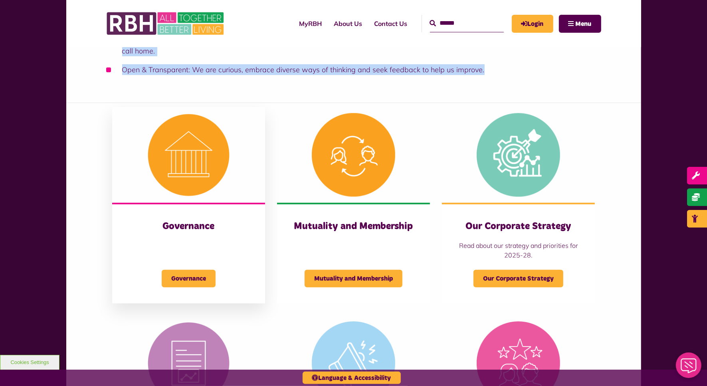 The width and height of the screenshot is (707, 386). I want to click on img: Mutuality, so click(353, 155).